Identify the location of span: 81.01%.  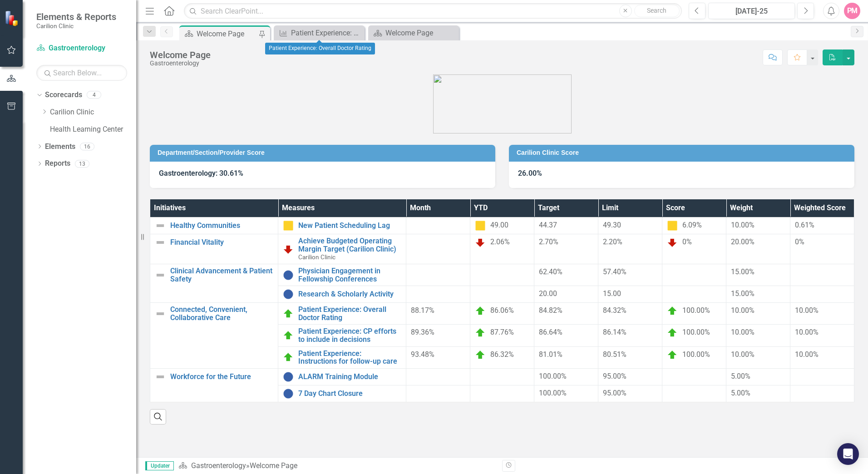
(551, 354).